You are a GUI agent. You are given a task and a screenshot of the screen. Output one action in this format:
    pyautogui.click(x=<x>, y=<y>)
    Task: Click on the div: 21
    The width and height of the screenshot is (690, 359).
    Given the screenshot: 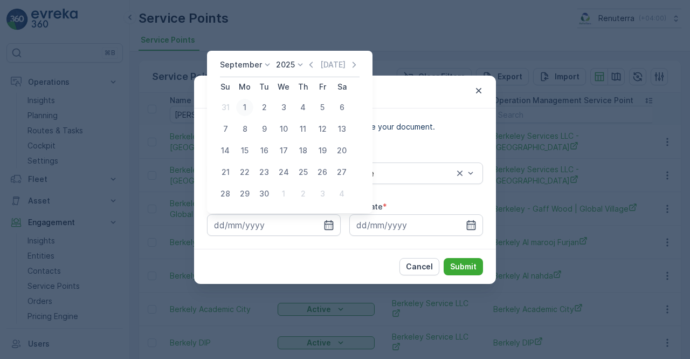 What is the action you would take?
    pyautogui.click(x=225, y=172)
    